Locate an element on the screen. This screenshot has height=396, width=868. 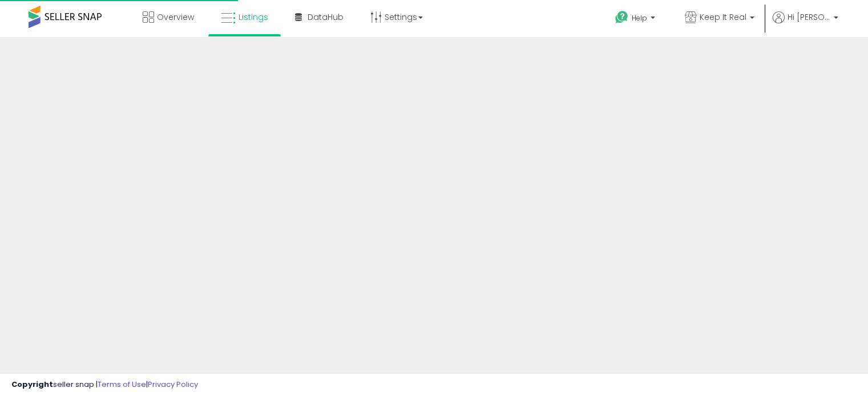
span: Listings is located at coordinates (254, 17).